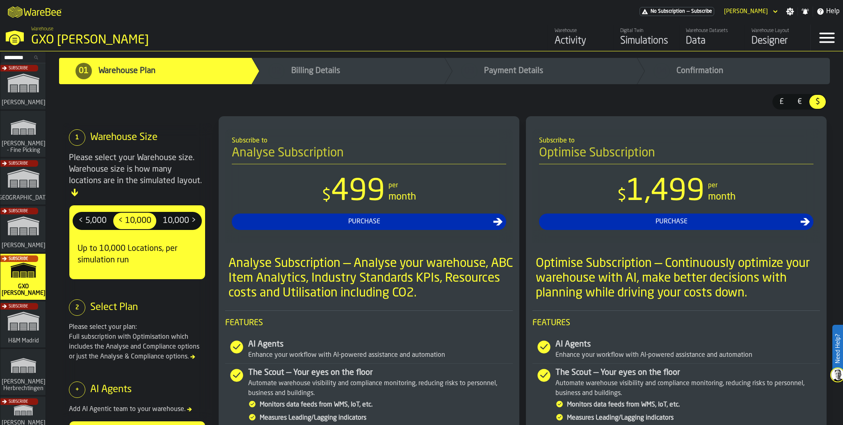 The image size is (843, 425). What do you see at coordinates (277, 71) in the screenshot?
I see `span: 02` at bounding box center [277, 71].